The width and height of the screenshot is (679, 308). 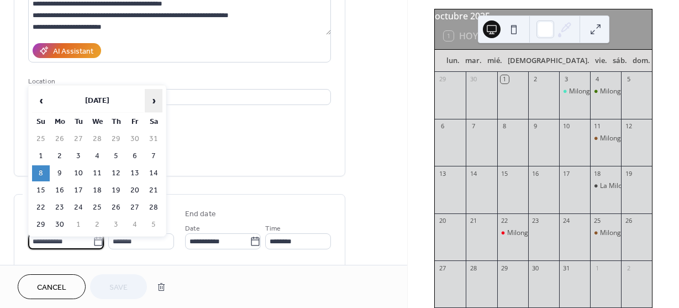 I want to click on div: 23, so click(x=536, y=221).